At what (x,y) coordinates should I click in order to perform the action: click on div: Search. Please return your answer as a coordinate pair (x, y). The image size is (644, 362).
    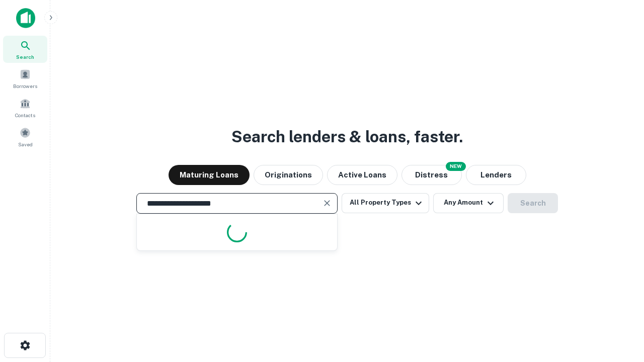
    Looking at the image, I should click on (25, 49).